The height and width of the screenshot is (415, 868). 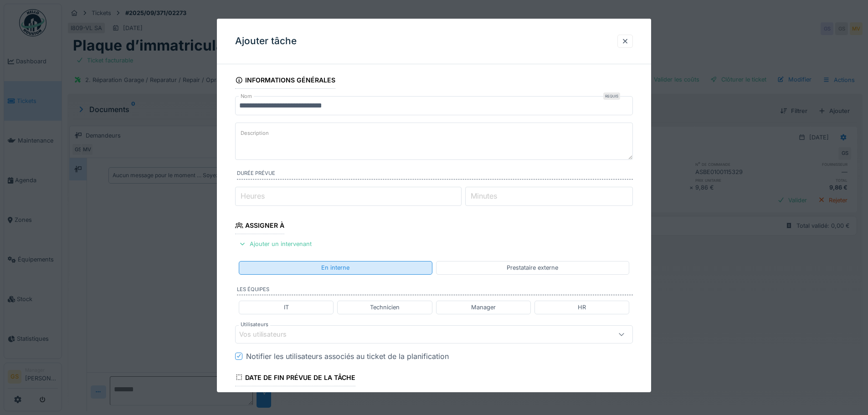 I want to click on label: Description, so click(x=255, y=133).